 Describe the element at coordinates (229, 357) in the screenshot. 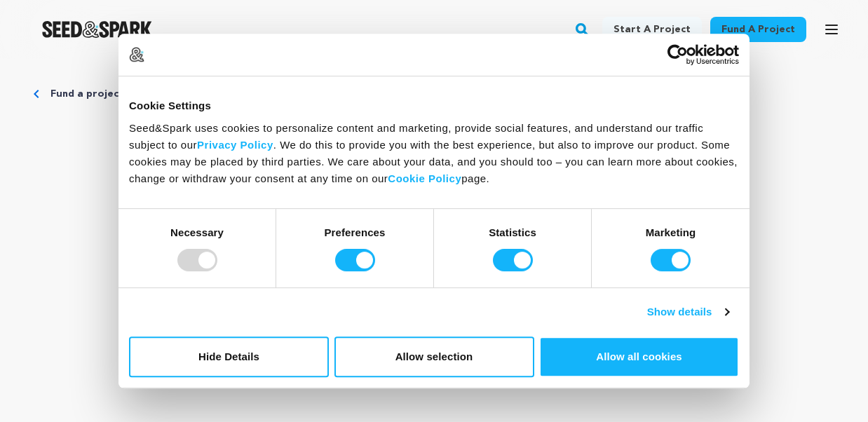

I see `button: Hide Details` at that location.